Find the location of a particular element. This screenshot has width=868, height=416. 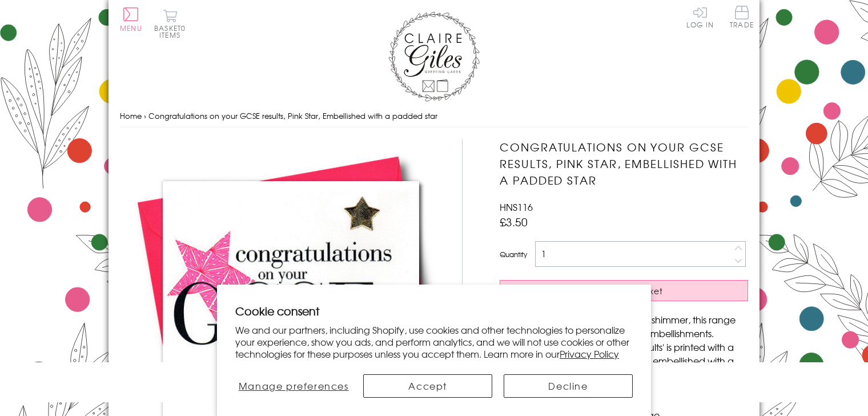

a: Log In is located at coordinates (700, 17).